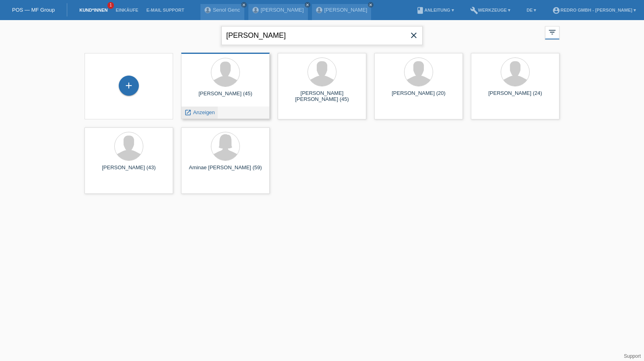 The height and width of the screenshot is (361, 644). What do you see at coordinates (435, 10) in the screenshot?
I see `a: bookAnleitung ▾` at bounding box center [435, 10].